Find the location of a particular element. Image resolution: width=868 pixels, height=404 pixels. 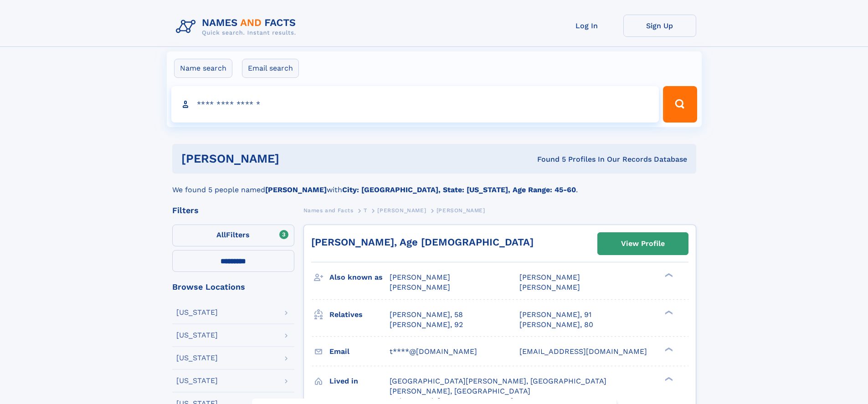

div: Browse Locations is located at coordinates (234, 287).